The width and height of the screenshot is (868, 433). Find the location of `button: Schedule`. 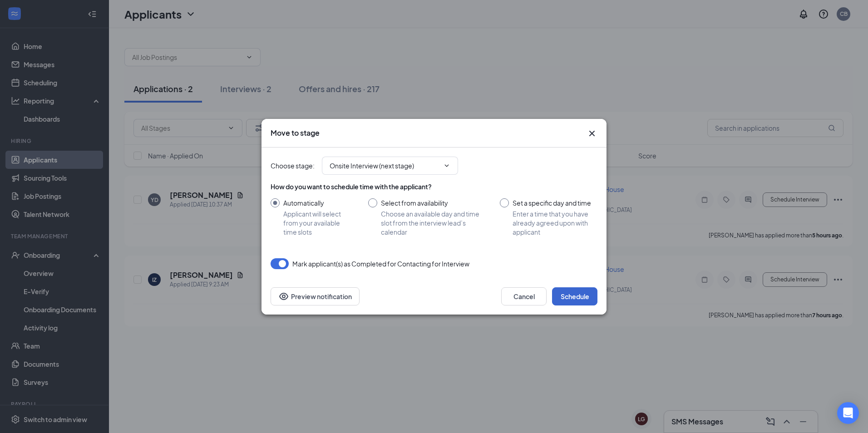

button: Schedule is located at coordinates (575, 296).